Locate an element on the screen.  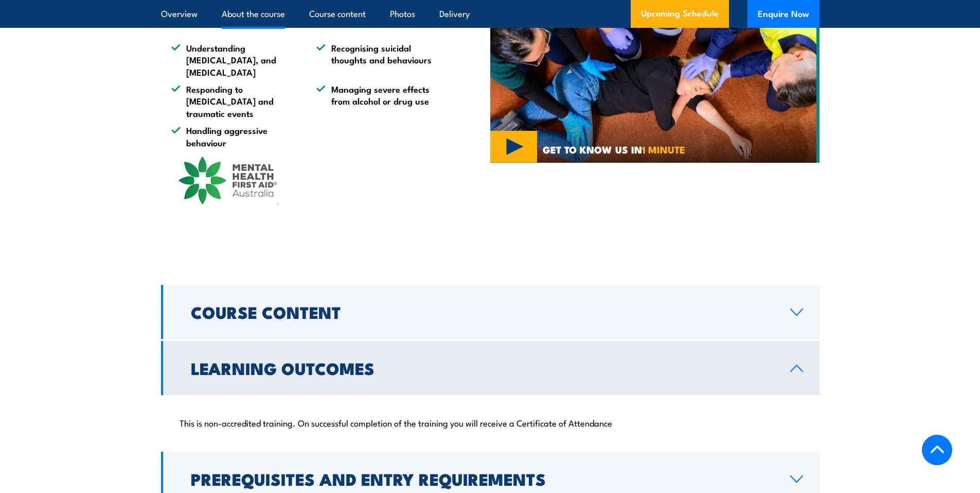
span: GET TO KNOW US IN is located at coordinates (613, 149).